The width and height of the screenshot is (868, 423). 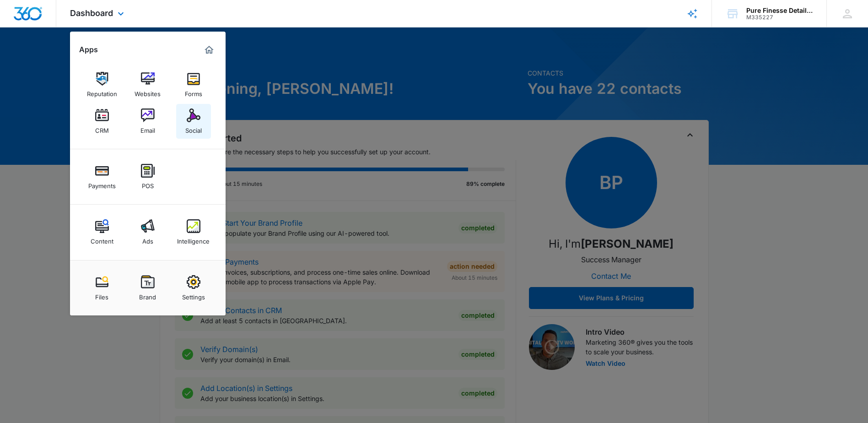 I want to click on a: Payments, so click(x=102, y=177).